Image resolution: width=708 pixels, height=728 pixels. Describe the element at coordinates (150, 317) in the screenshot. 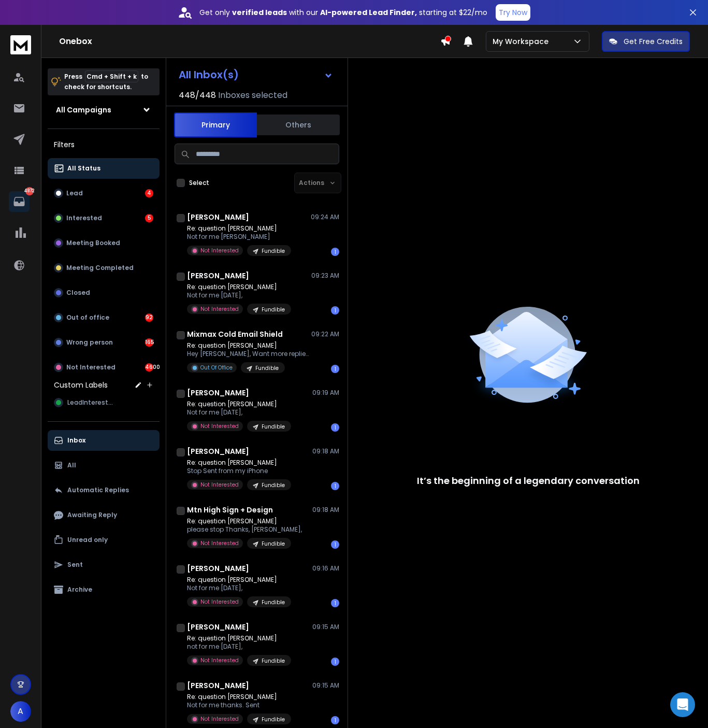

I see `div: 92` at that location.